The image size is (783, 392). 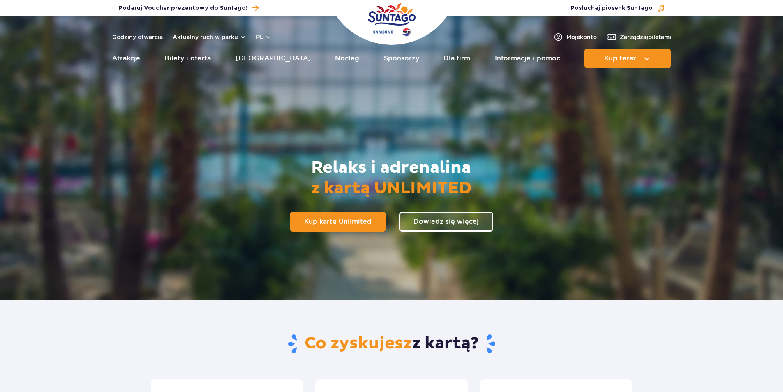 I want to click on h2: z kartą?, so click(x=391, y=344).